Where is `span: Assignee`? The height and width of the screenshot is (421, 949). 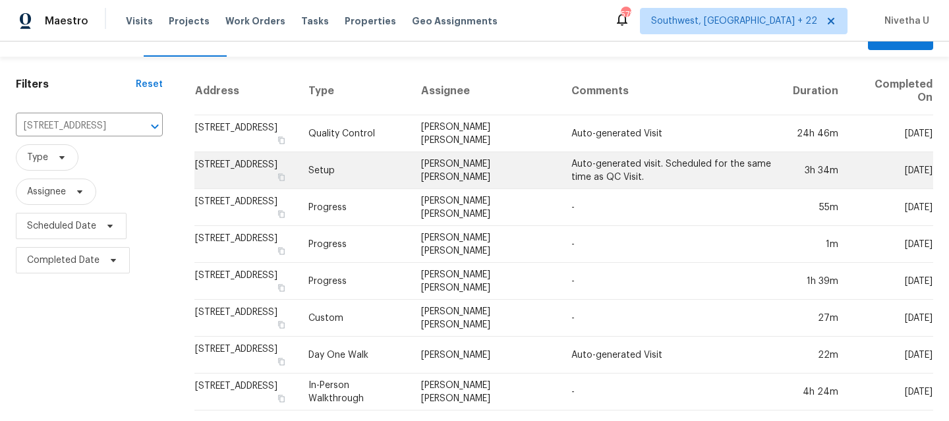 span: Assignee is located at coordinates (46, 192).